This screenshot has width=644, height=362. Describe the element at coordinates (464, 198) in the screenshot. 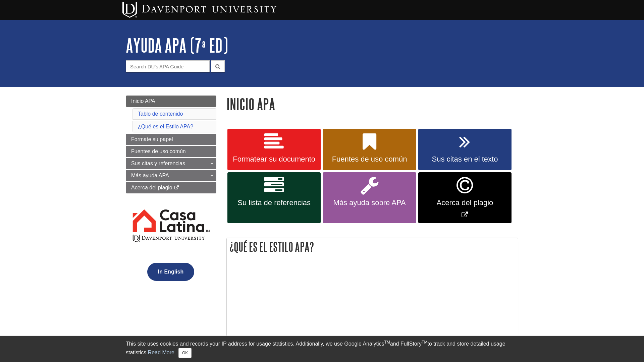

I see `a: Link opens in new window` at that location.